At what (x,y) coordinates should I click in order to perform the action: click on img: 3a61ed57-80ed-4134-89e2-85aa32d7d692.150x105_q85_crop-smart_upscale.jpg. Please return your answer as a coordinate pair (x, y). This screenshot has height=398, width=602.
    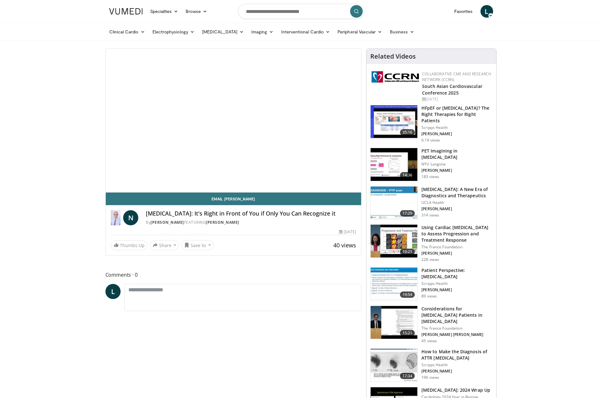
    Looking at the image, I should click on (394, 203).